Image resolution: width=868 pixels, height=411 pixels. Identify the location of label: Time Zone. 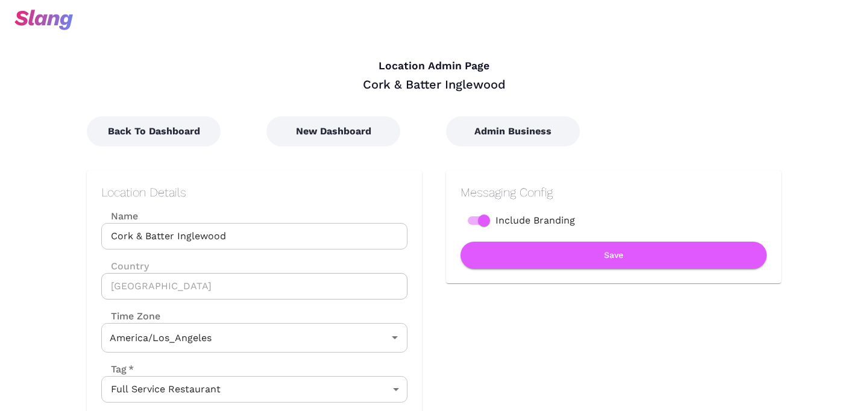
(255, 316).